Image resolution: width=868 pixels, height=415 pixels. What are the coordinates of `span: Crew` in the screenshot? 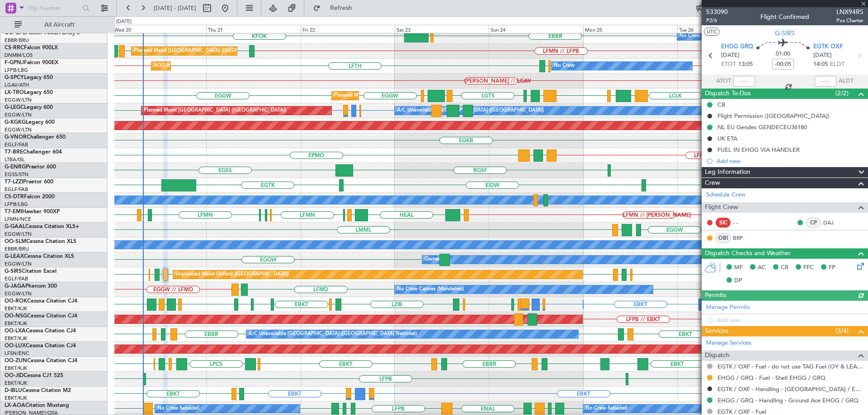 It's located at (712, 183).